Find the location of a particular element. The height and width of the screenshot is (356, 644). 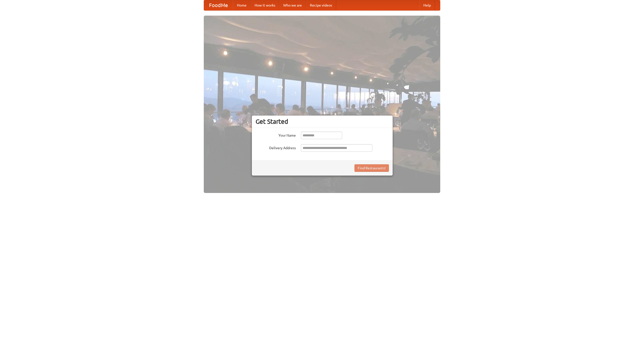

h3: Get Started is located at coordinates (322, 121).